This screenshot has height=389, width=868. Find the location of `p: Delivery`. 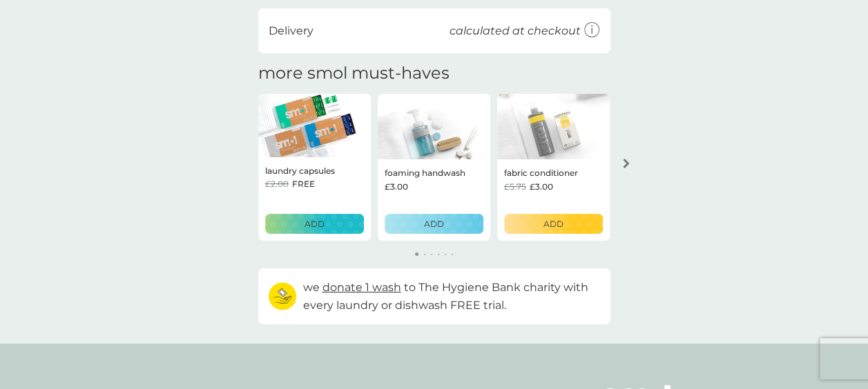

p: Delivery is located at coordinates (291, 31).